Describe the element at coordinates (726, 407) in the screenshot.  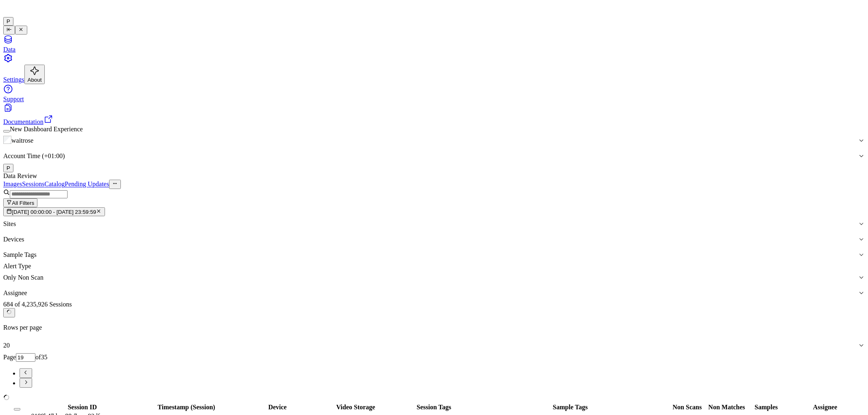
I see `th: Non Matches` at that location.